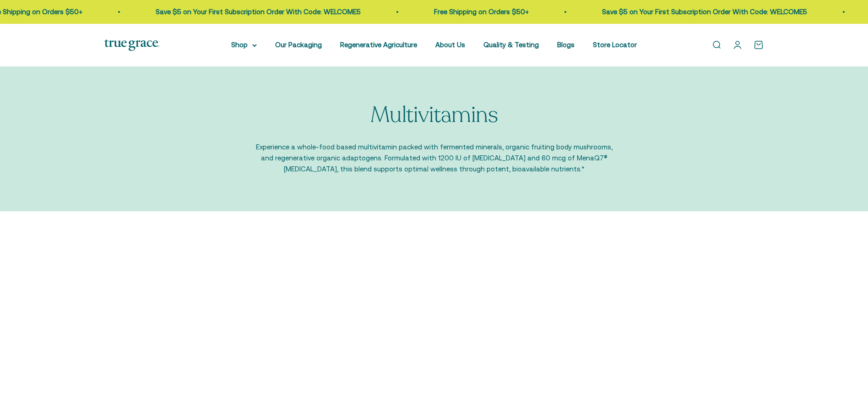 The height and width of the screenshot is (417, 868). Describe the element at coordinates (434, 115) in the screenshot. I see `p: Multivitamins` at that location.